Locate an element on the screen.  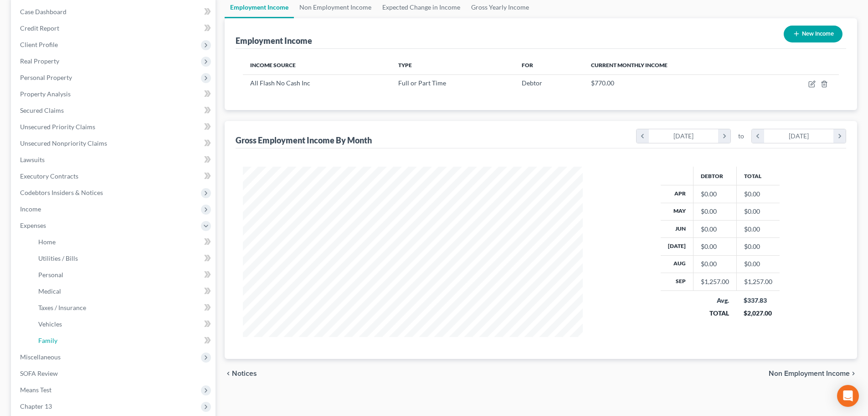
div: Gross Employment Income By Month is located at coordinates (303, 140).